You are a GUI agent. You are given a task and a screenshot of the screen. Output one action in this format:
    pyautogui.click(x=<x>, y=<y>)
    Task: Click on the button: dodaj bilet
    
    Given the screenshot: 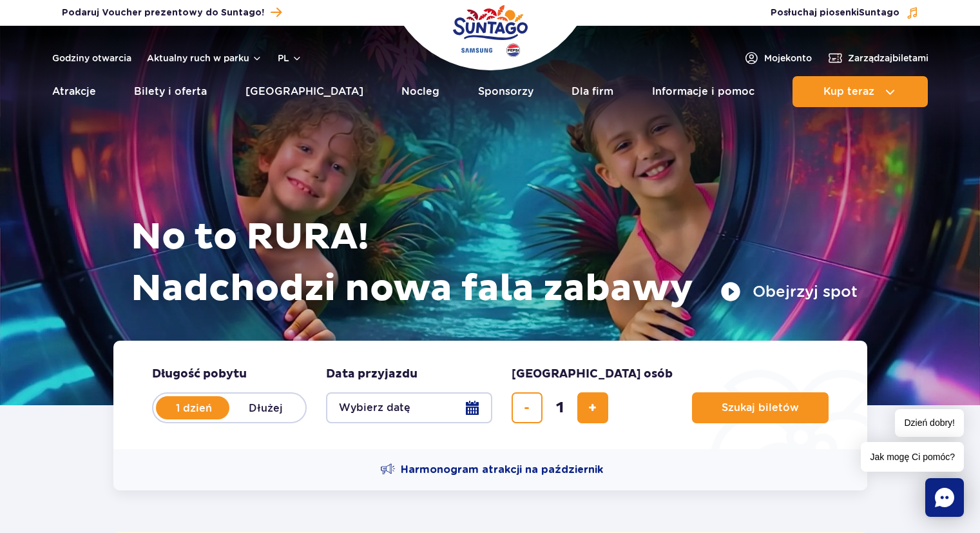 What is the action you would take?
    pyautogui.click(x=593, y=408)
    